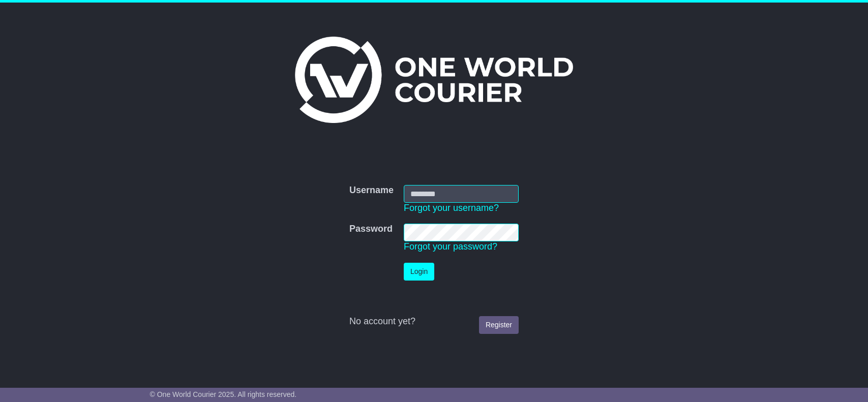  I want to click on a: Register, so click(499, 325).